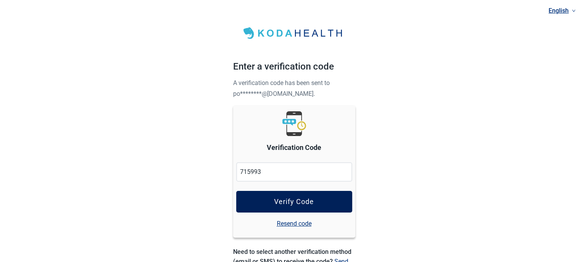 Image resolution: width=588 pixels, height=262 pixels. Describe the element at coordinates (294, 172) in the screenshot. I see `input: Enter Code Here` at that location.